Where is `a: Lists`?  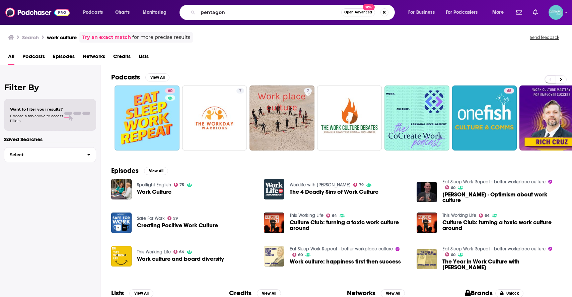 a: Lists is located at coordinates (144, 58).